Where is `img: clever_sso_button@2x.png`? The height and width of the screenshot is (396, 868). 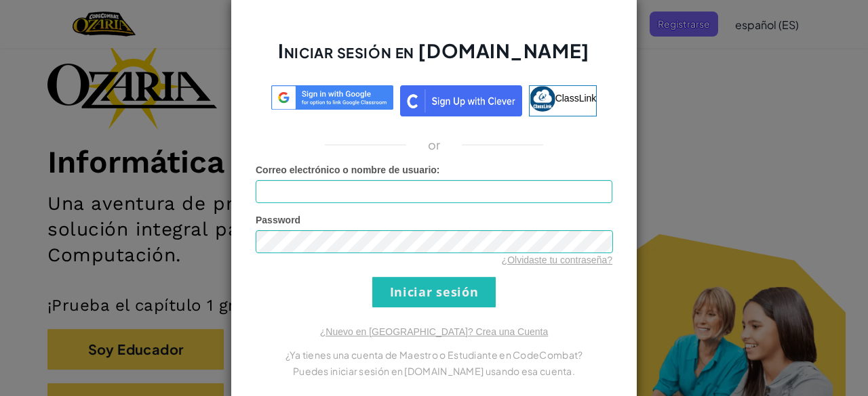
img: clever_sso_button@2x.png is located at coordinates (461, 101).